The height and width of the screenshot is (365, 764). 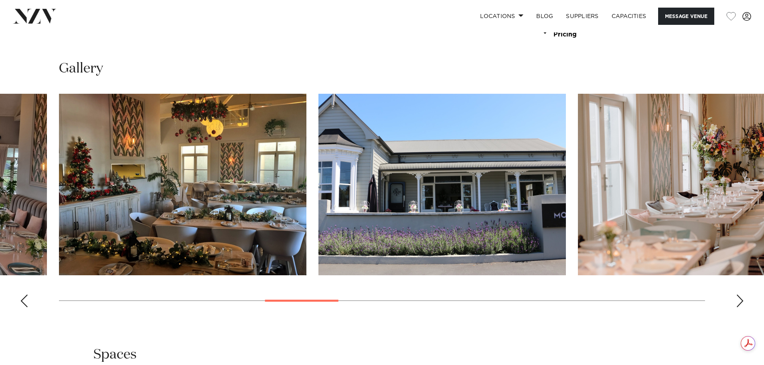 What do you see at coordinates (81, 69) in the screenshot?
I see `h2: Gallery` at bounding box center [81, 69].